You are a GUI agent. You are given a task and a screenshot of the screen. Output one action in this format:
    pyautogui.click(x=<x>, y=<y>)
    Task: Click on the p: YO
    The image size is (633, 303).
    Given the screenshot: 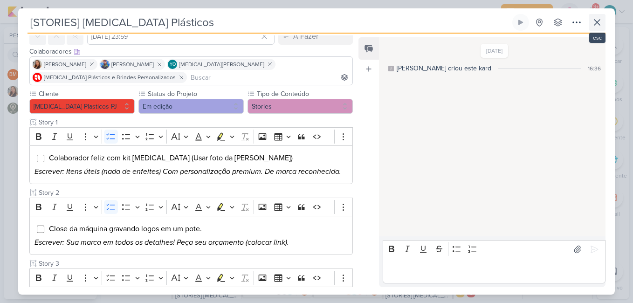 What is the action you would take?
    pyautogui.click(x=173, y=65)
    